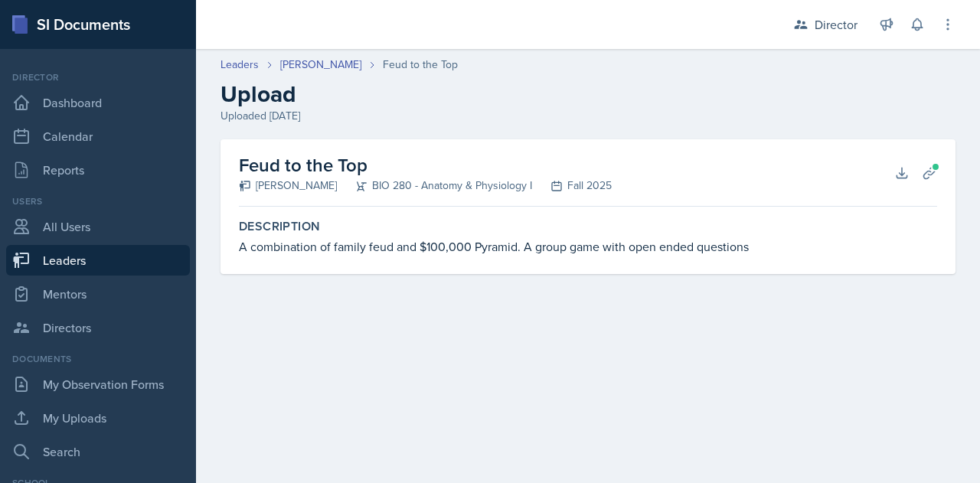  What do you see at coordinates (420, 64) in the screenshot?
I see `div: Feud to the Top` at bounding box center [420, 64].